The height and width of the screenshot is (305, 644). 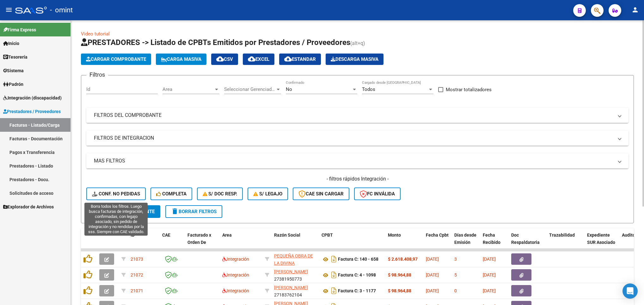 I want to click on button: Carga Masiva, so click(x=181, y=59).